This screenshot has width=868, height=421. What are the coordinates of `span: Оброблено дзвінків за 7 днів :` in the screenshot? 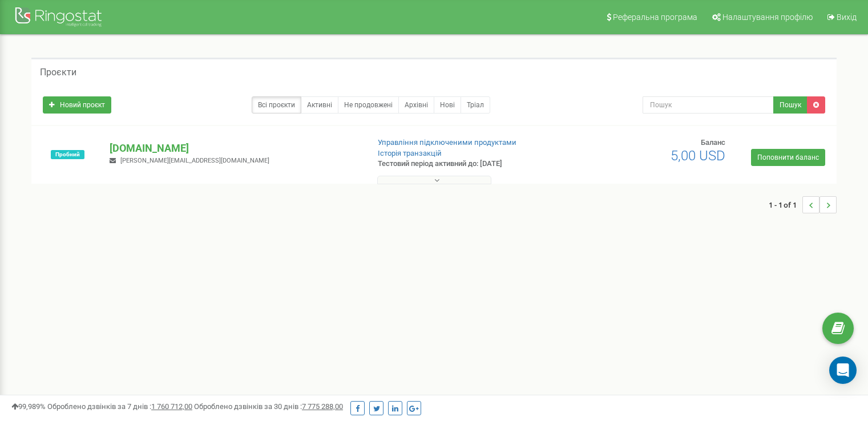 It's located at (120, 406).